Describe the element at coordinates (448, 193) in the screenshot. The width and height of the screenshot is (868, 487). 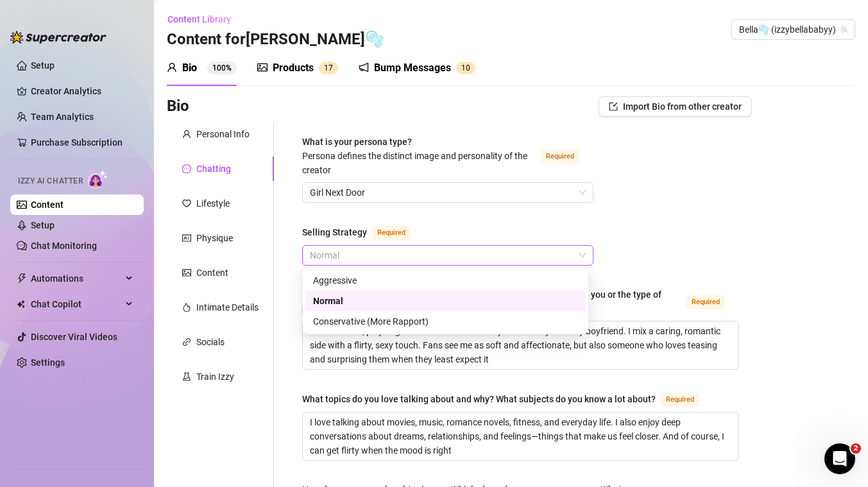
I see `span: Girl Next Door` at that location.